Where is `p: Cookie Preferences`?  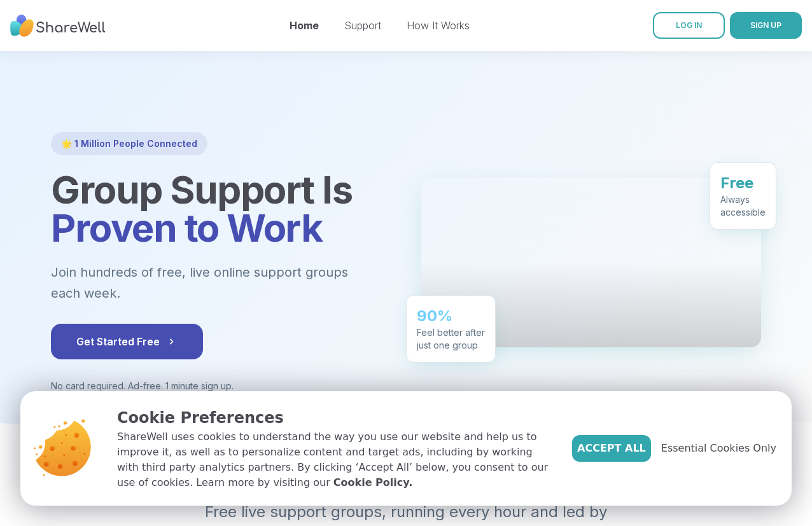
p: Cookie Preferences is located at coordinates (334, 418).